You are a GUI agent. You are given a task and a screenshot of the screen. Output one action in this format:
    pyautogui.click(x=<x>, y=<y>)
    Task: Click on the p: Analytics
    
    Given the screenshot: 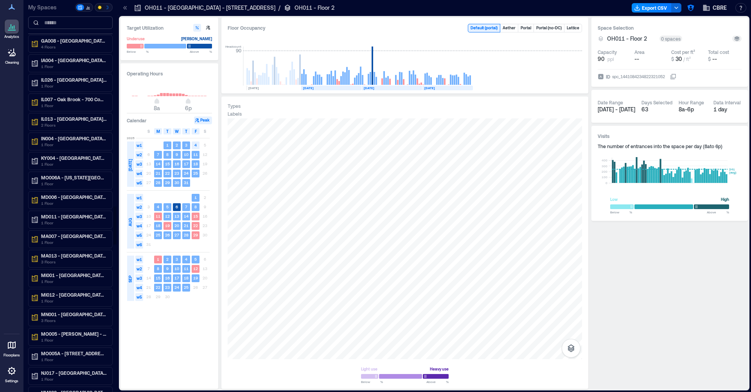 What is the action you would take?
    pyautogui.click(x=12, y=37)
    